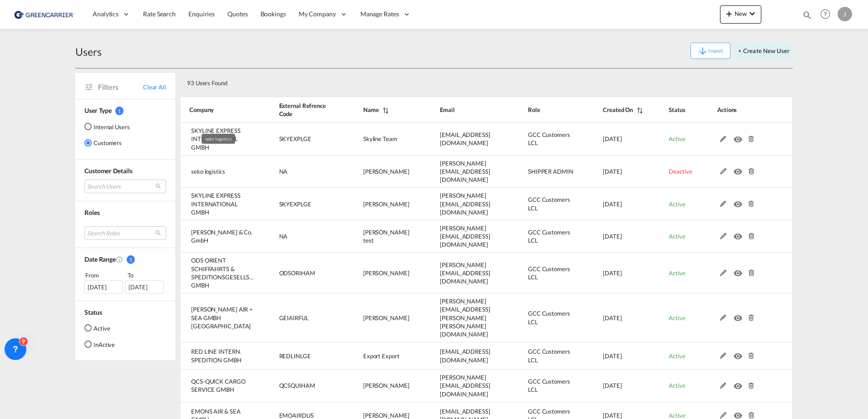  Describe the element at coordinates (378, 386) in the screenshot. I see `td: Ahmet Apaydin` at that location.